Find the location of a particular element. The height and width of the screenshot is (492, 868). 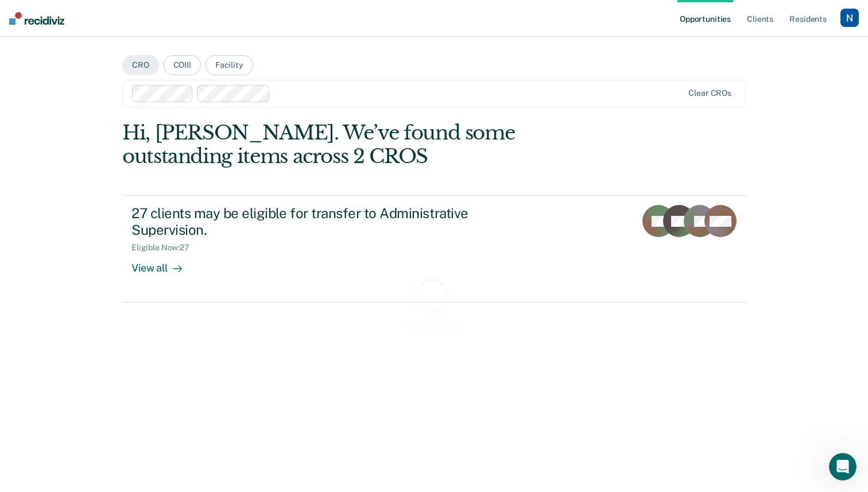

img: Recidiviz is located at coordinates (36, 18).